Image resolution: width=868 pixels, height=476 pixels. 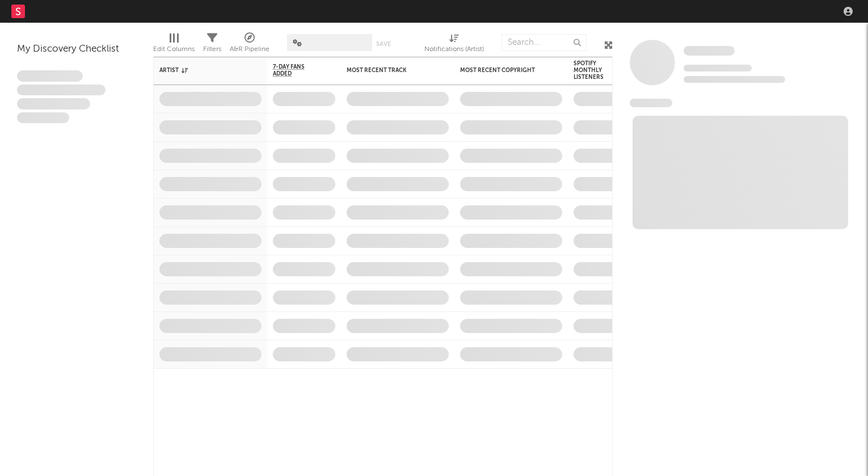 What do you see at coordinates (43, 118) in the screenshot?
I see `span: Aliquam viverra` at bounding box center [43, 118].